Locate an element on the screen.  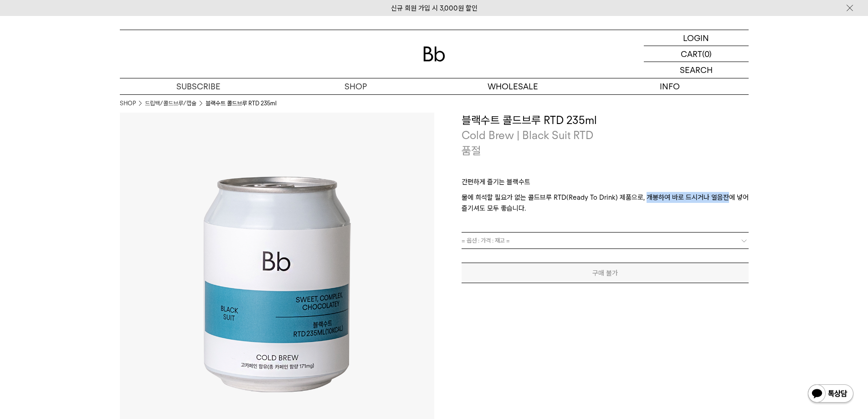
a: 신규 회원 가입 시 3,000원 할인 is located at coordinates (434, 8).